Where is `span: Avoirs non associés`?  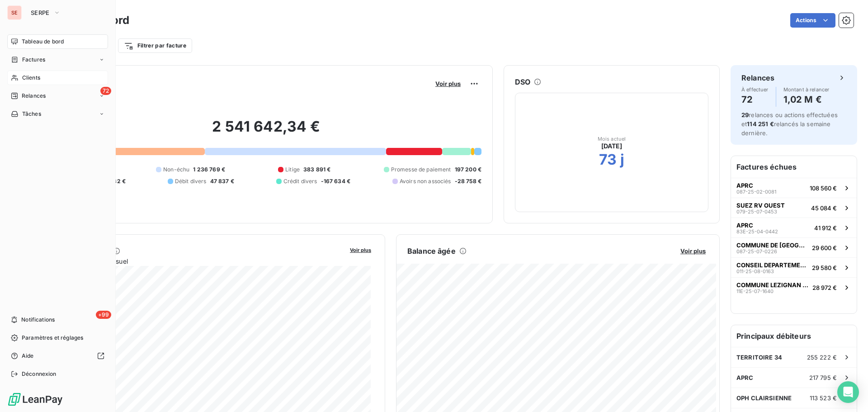
span: Avoirs non associés is located at coordinates (426, 181).